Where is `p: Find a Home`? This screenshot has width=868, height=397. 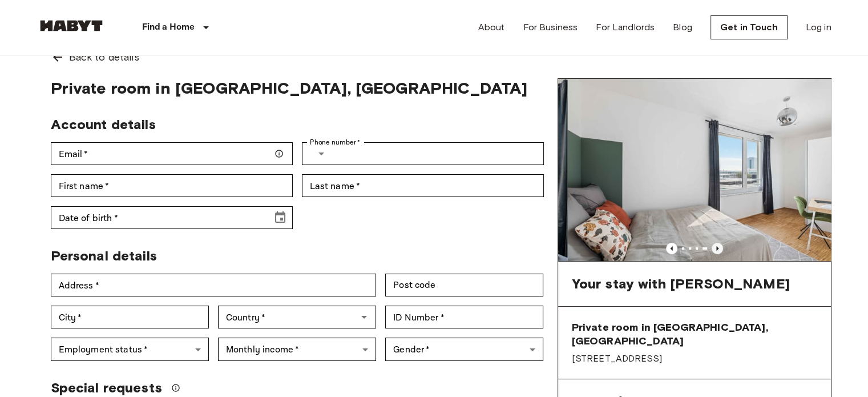 p: Find a Home is located at coordinates (169, 28).